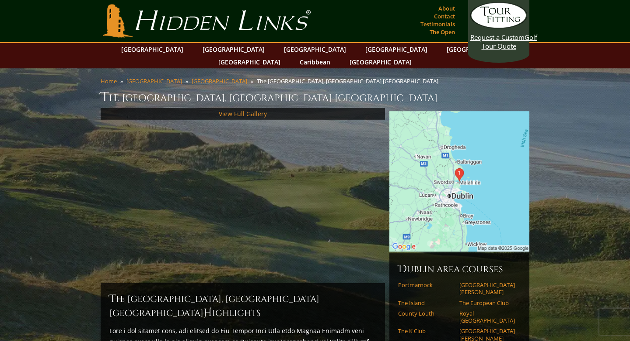  What do you see at coordinates (315, 62) in the screenshot?
I see `a: Caribbean` at bounding box center [315, 62].